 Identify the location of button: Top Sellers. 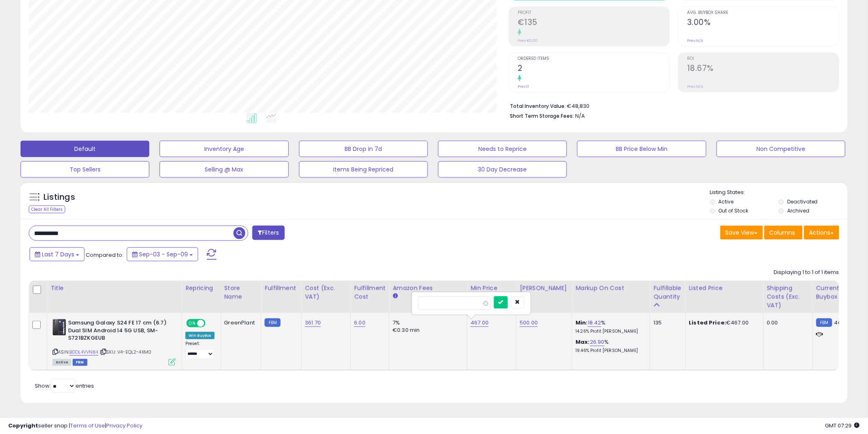
(85, 169).